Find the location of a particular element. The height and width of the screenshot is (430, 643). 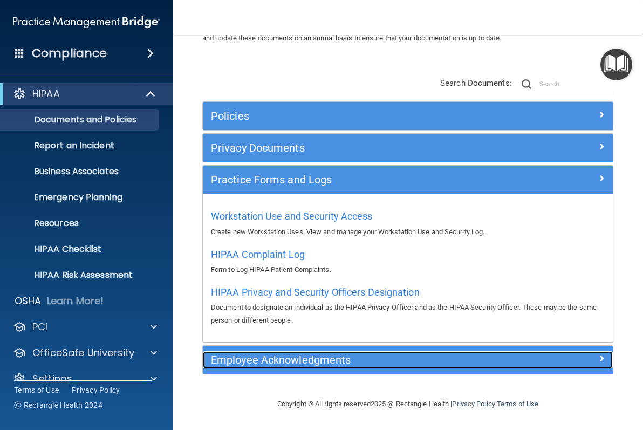

span: Search Documents: is located at coordinates (476, 83).